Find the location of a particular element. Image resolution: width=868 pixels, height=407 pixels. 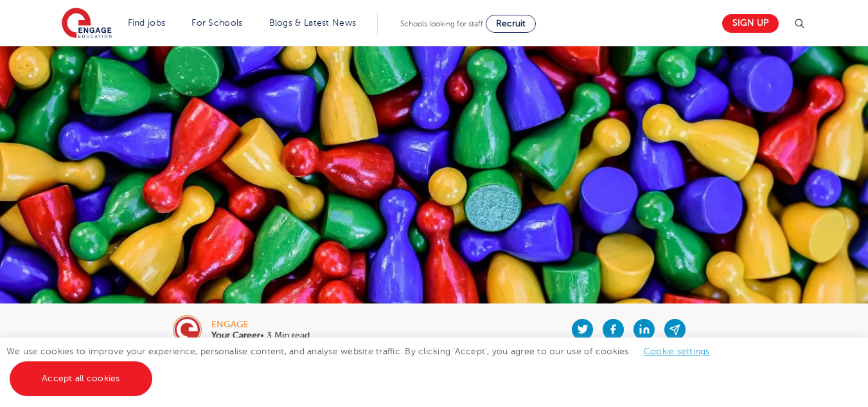

span: Schools looking for staff is located at coordinates (442, 24).